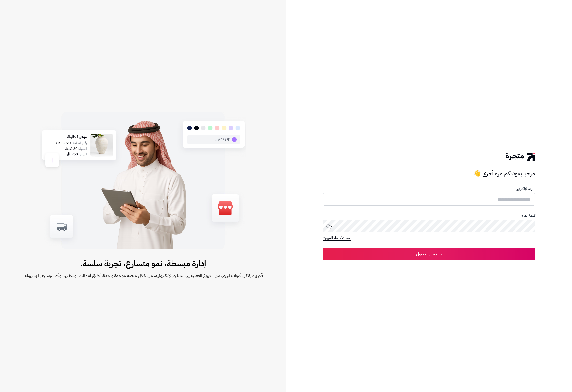  What do you see at coordinates (520, 157) in the screenshot?
I see `img: logo-2.png` at bounding box center [520, 157].